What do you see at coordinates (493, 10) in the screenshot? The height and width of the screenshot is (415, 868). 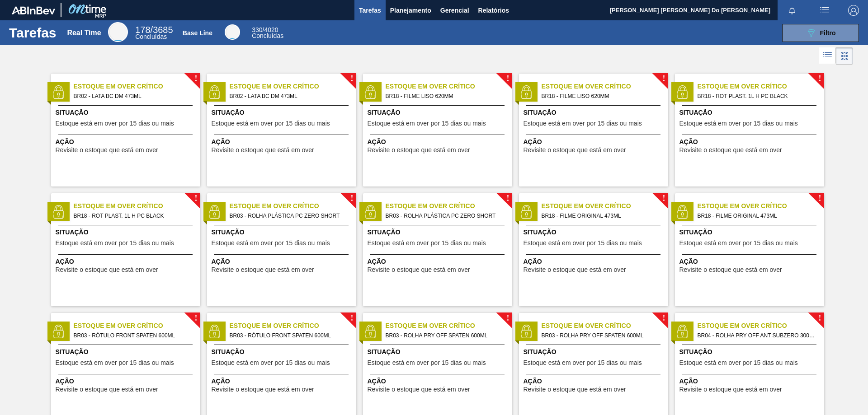 I see `span: Relatórios` at bounding box center [493, 10].